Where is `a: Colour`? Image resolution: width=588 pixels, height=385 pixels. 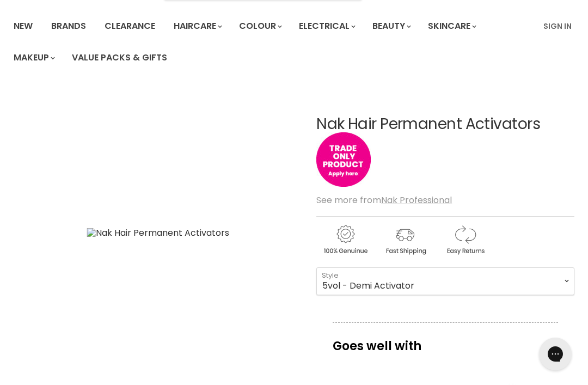
a: Colour is located at coordinates (260, 26).